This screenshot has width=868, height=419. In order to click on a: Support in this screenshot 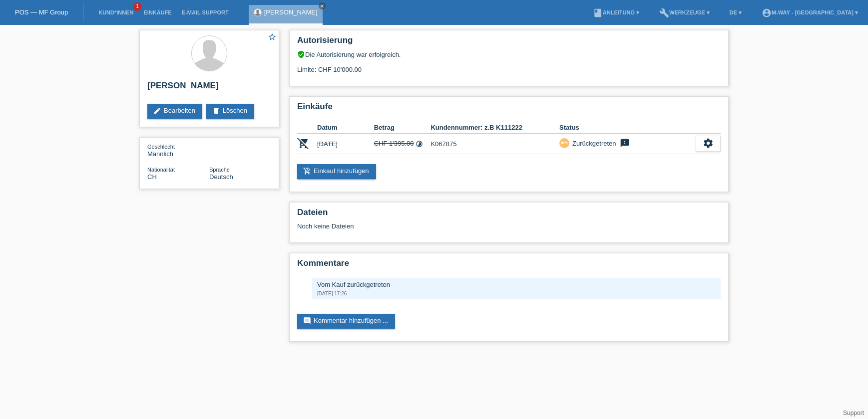, I will do `click(854, 413)`.